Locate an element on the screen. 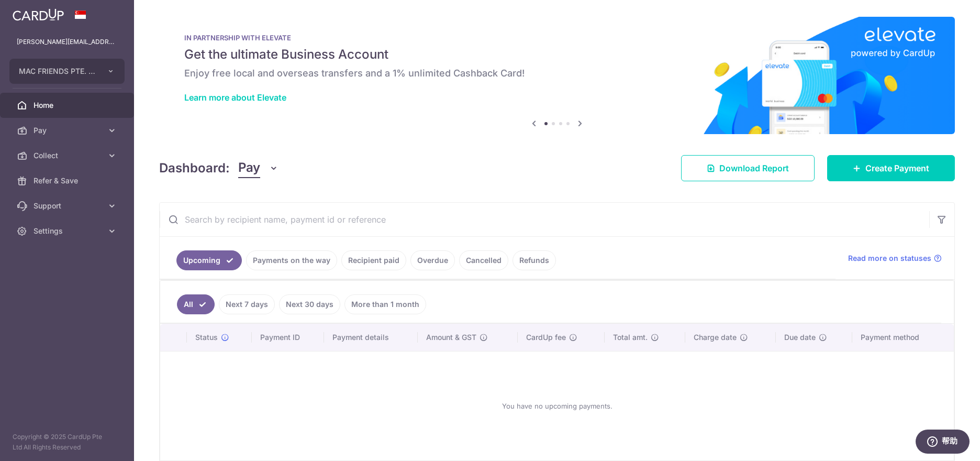 This screenshot has width=980, height=461. span: Download Report is located at coordinates (754, 168).